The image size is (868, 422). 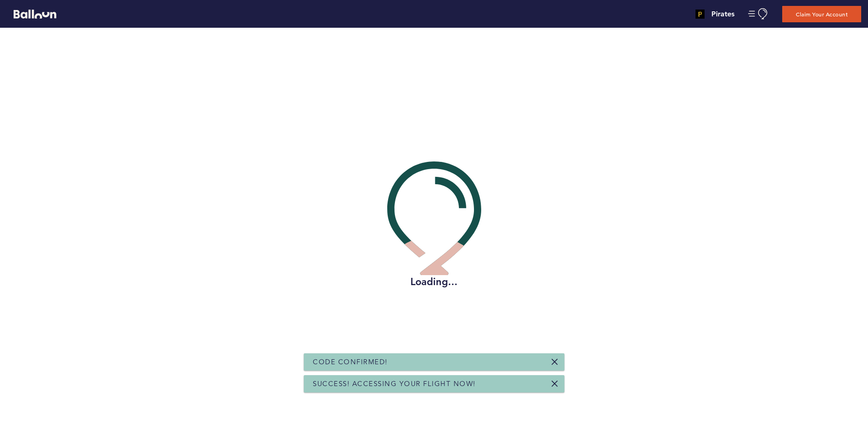 What do you see at coordinates (31, 14) in the screenshot?
I see `a: Balloon` at bounding box center [31, 14].